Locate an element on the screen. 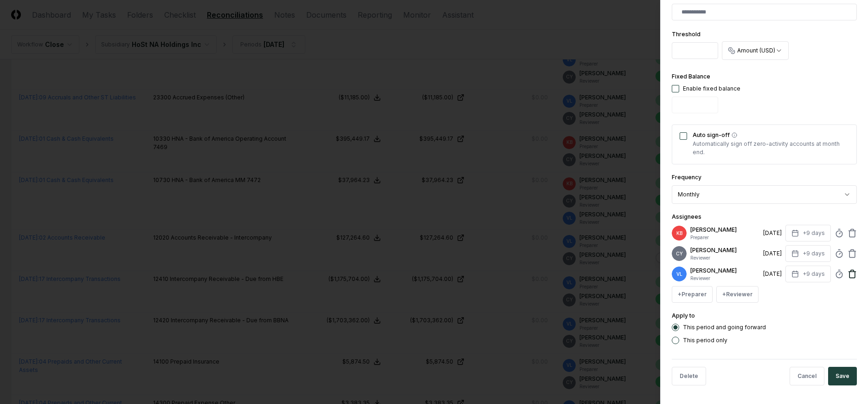 The width and height of the screenshot is (868, 404). button: Cancel is located at coordinates (807, 376).